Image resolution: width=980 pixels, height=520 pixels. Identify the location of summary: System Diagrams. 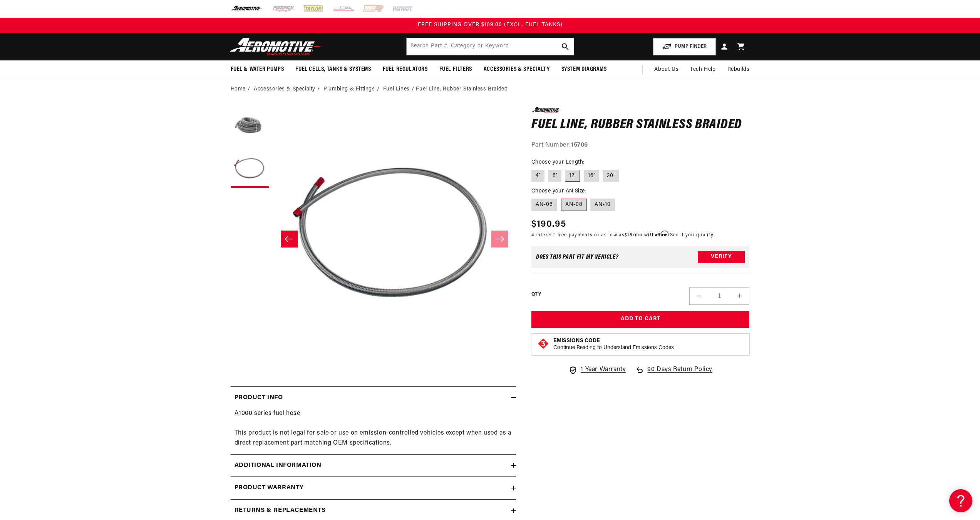
(584, 70).